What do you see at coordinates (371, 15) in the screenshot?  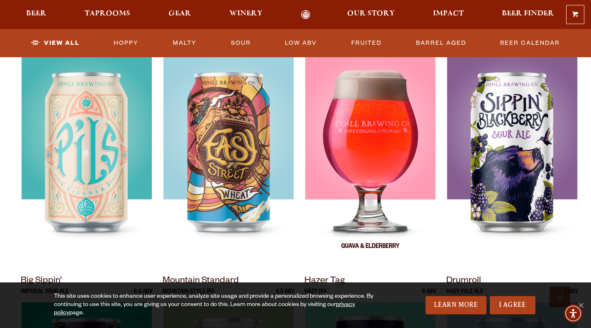 I see `a: Our Story` at bounding box center [371, 15].